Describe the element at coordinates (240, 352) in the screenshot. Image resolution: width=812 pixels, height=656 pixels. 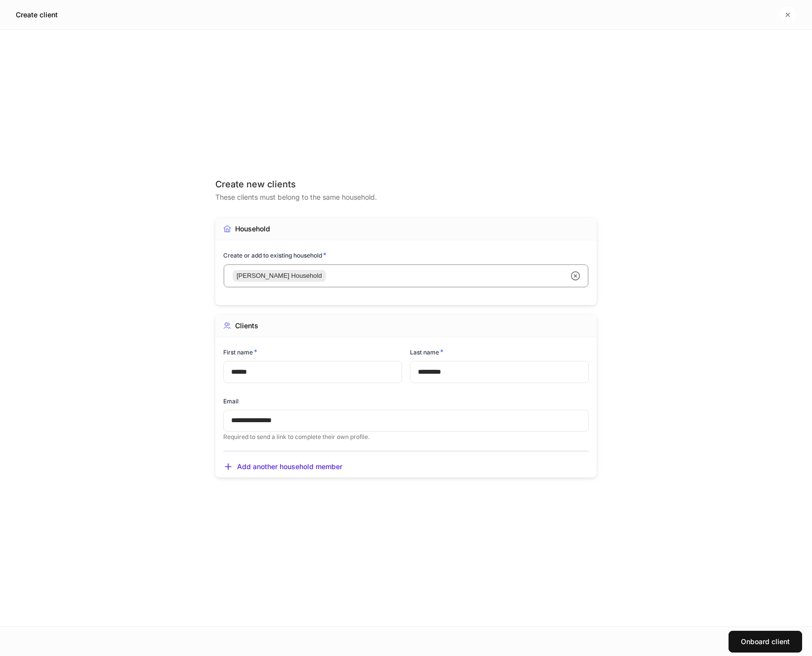
I see `h6: First name` at that location.